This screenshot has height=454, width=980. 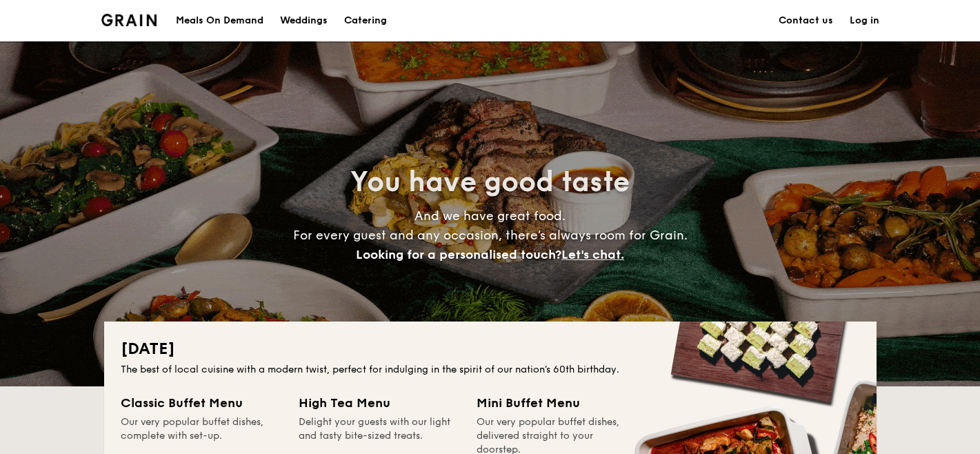 What do you see at coordinates (490, 235) in the screenshot?
I see `span: And we have great food. For every guest and any occasion, there’s always room for Grain.` at bounding box center [490, 235].